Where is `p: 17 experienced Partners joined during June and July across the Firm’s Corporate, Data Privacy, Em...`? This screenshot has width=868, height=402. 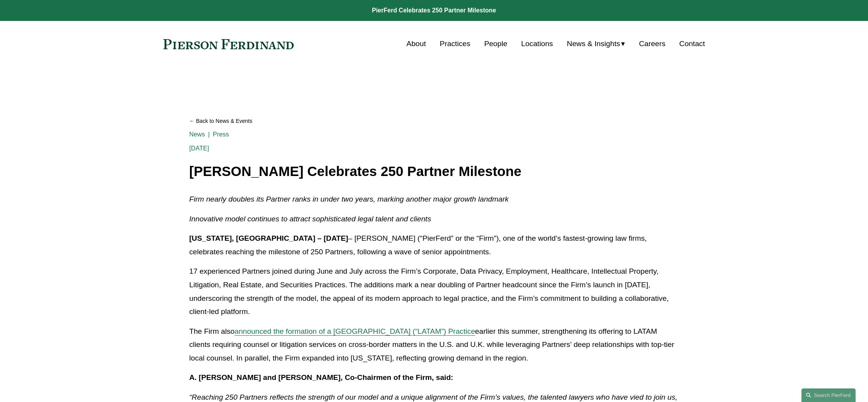 p: 17 experienced Partners joined during June and July across the Firm’s Corporate, Data Privacy, Em... is located at coordinates (434, 292).